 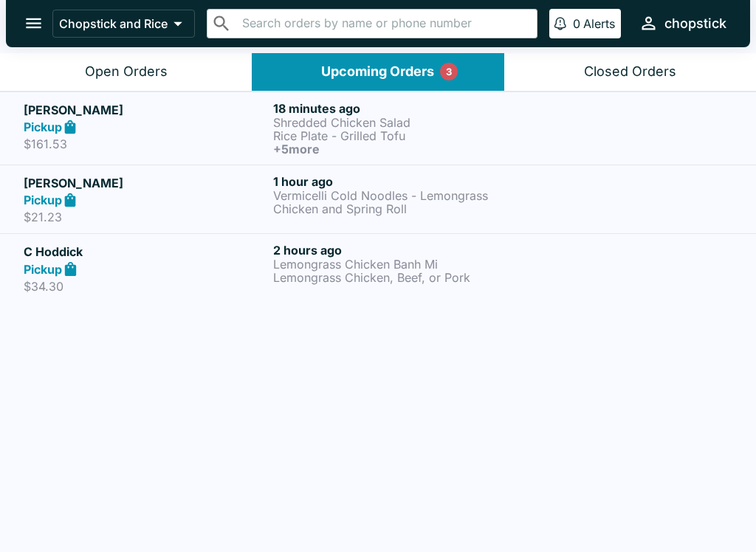 I want to click on h6: 2 hours ago, so click(x=395, y=250).